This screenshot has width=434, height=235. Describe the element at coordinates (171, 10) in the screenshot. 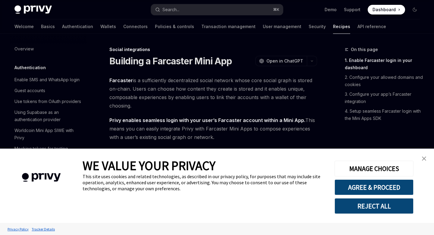

I see `div: Search...` at that location.